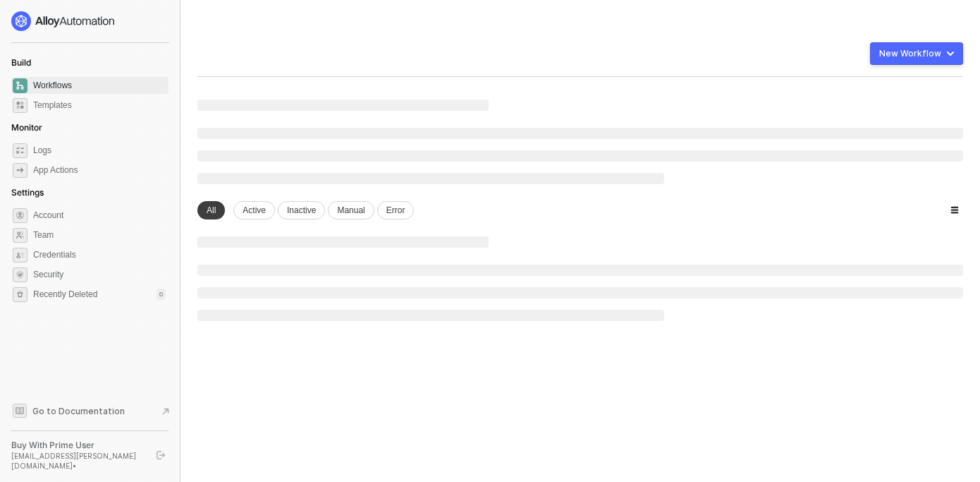 This screenshot has height=482, width=980. What do you see at coordinates (99, 275) in the screenshot?
I see `span: Security` at bounding box center [99, 275].